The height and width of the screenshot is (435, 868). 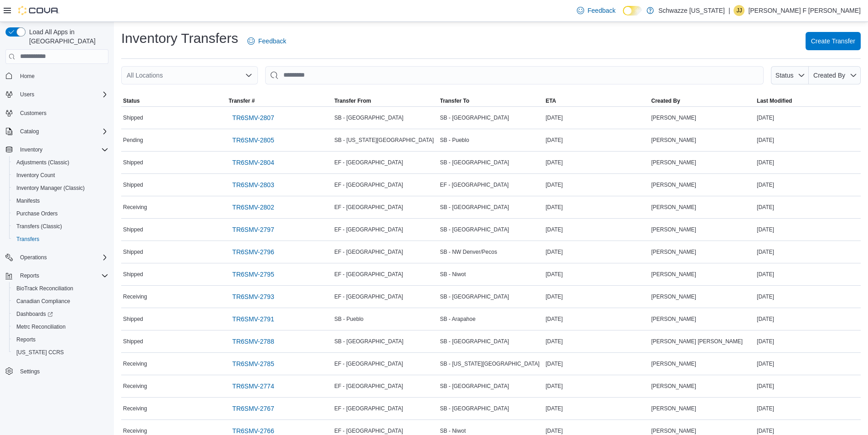 What do you see at coordinates (353, 101) in the screenshot?
I see `span: Transfer From` at bounding box center [353, 101].